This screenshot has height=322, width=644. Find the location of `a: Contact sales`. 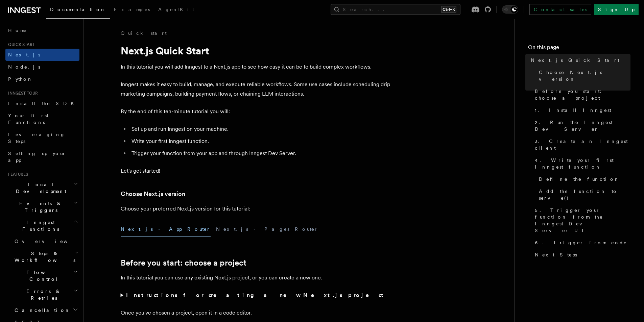

a: Contact sales is located at coordinates (560, 10).